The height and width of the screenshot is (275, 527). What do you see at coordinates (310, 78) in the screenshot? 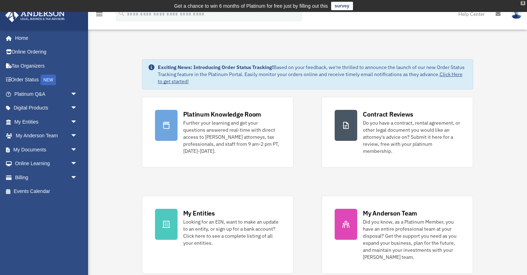
I see `a: Click Here to get started!` at bounding box center [310, 78].